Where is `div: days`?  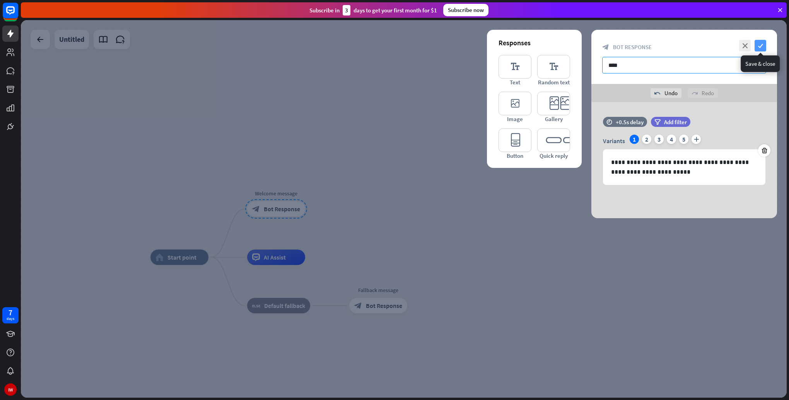
div: days is located at coordinates (10, 319).